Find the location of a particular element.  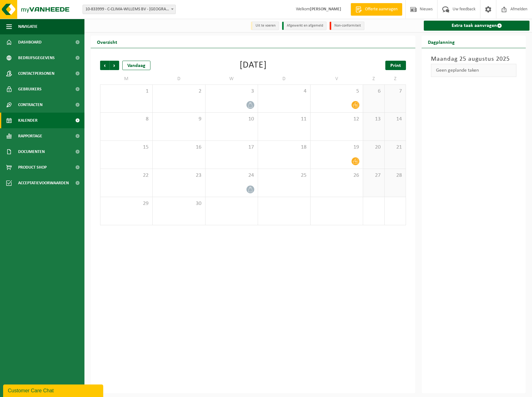

span: 28 is located at coordinates (396, 175).